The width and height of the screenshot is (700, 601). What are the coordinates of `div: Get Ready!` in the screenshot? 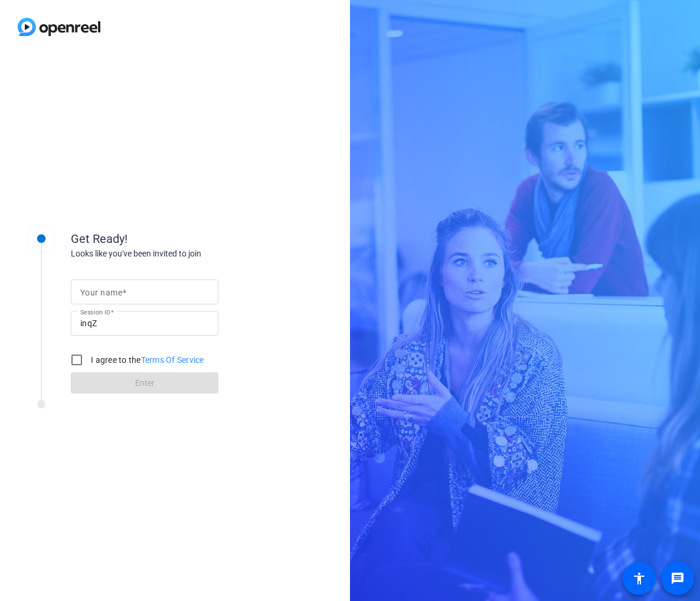 It's located at (189, 238).